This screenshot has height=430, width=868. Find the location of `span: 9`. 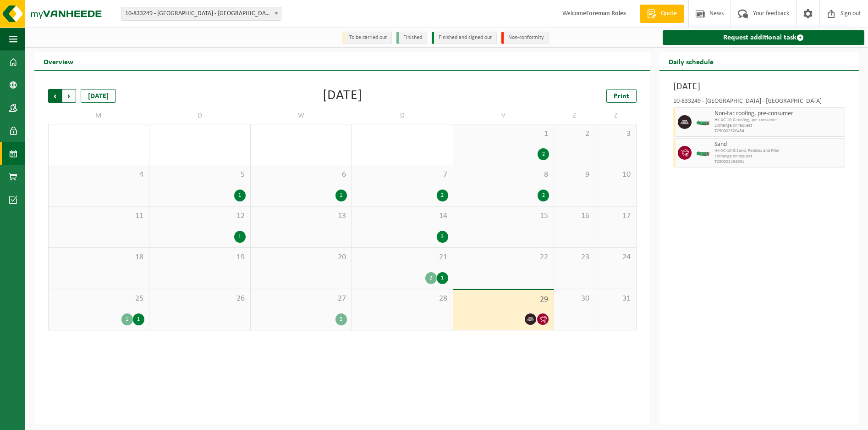

span: 9 is located at coordinates (574, 175).